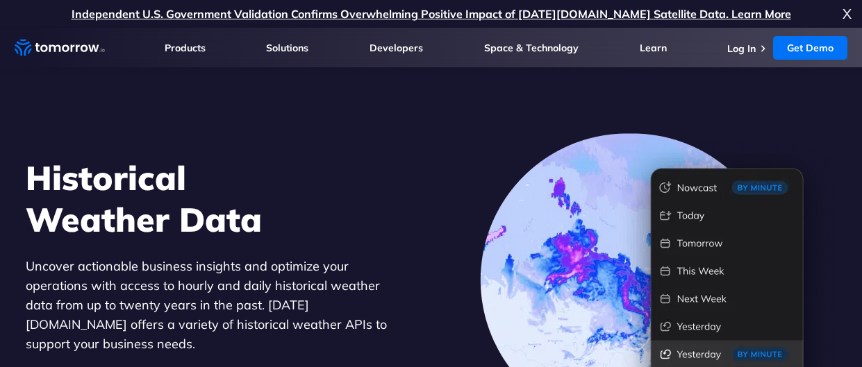 This screenshot has width=862, height=367. I want to click on a: Developers, so click(396, 48).